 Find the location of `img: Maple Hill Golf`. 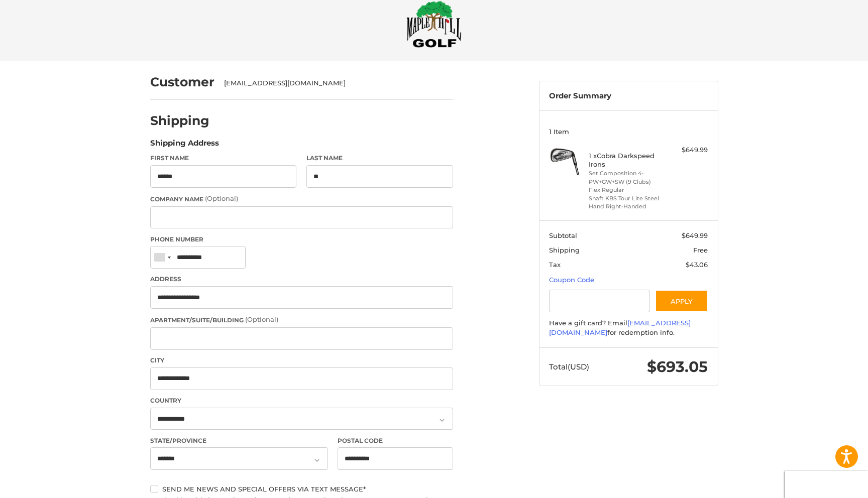

img: Maple Hill Golf is located at coordinates (434, 24).